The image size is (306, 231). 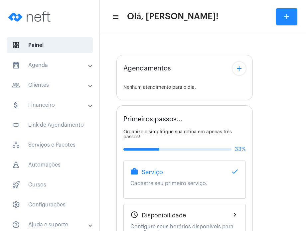 I want to click on span: Serviço, so click(x=152, y=172).